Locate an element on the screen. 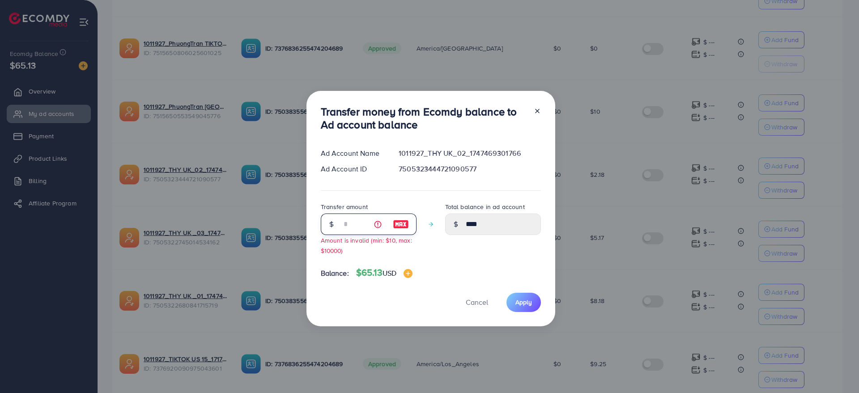  span: Apply is located at coordinates (524, 302).